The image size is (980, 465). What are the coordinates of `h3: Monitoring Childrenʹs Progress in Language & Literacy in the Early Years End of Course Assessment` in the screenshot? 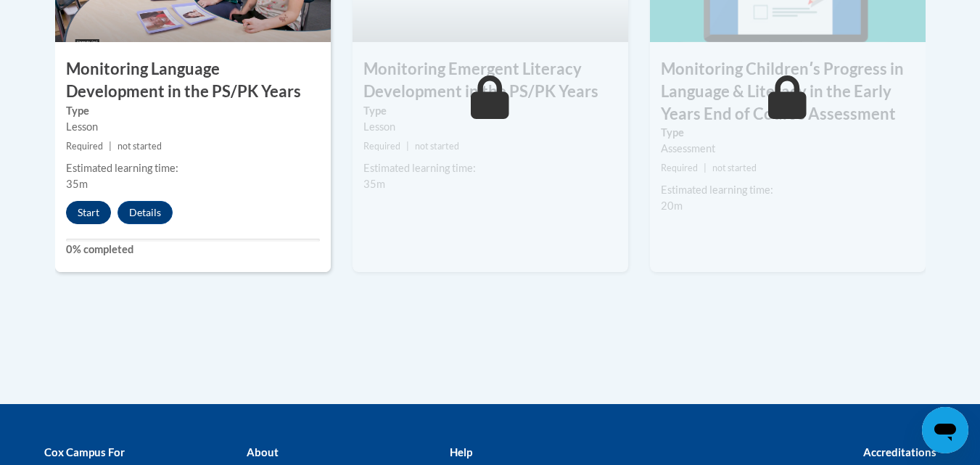 It's located at (787, 91).